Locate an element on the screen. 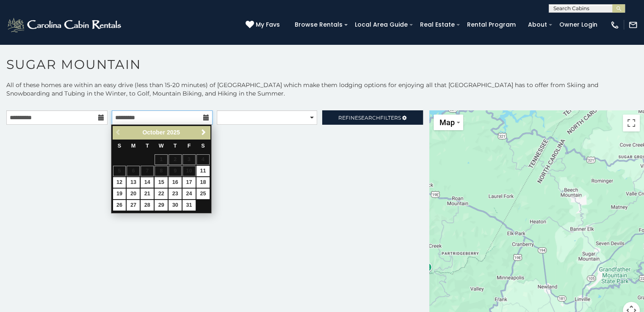 The image size is (644, 312). a: 23 is located at coordinates (175, 193).